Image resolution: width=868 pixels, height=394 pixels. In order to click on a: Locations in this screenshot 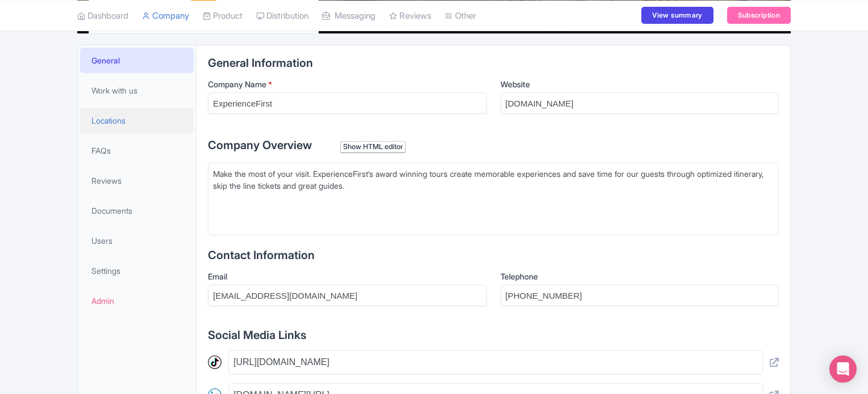, I will do `click(137, 120)`.